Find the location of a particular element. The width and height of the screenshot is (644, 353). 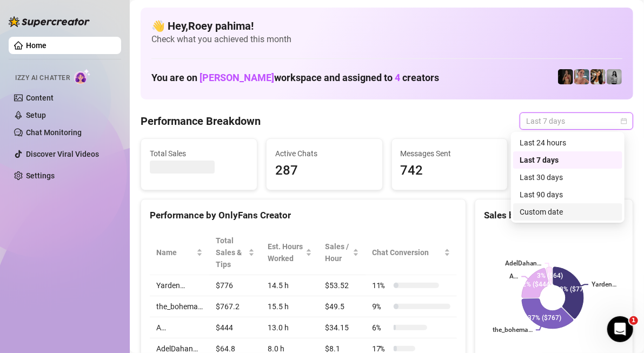

span: Messages Sent is located at coordinates (450, 154).